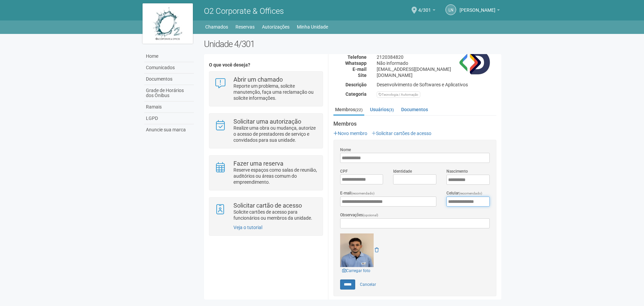 Image resolution: width=644 pixels, height=306 pixels. I want to click on span: O2 Corporate & Offices, so click(244, 11).